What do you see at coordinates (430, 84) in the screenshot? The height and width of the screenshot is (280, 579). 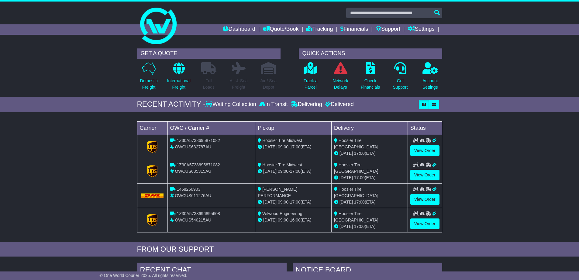 I see `p: Account Settings` at bounding box center [430, 84].